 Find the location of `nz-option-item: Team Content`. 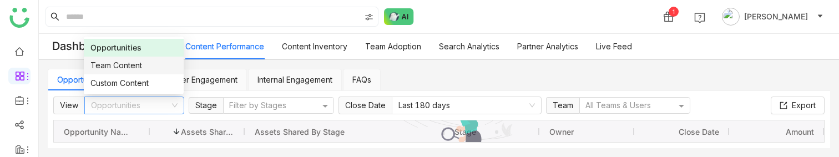

nz-option-item: Team Content is located at coordinates (134, 65).